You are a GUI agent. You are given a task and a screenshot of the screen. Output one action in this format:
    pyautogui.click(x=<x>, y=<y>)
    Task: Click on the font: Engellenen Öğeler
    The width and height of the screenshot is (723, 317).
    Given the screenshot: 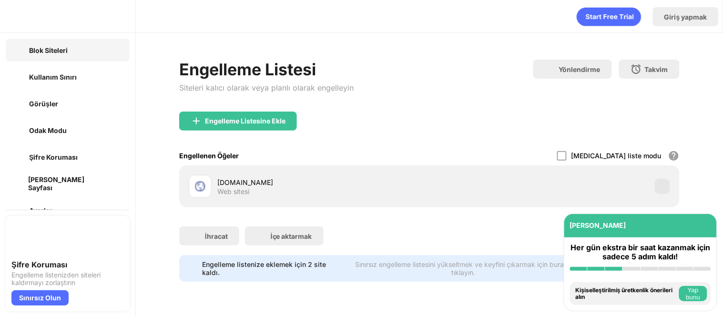 What is the action you would take?
    pyautogui.click(x=209, y=155)
    